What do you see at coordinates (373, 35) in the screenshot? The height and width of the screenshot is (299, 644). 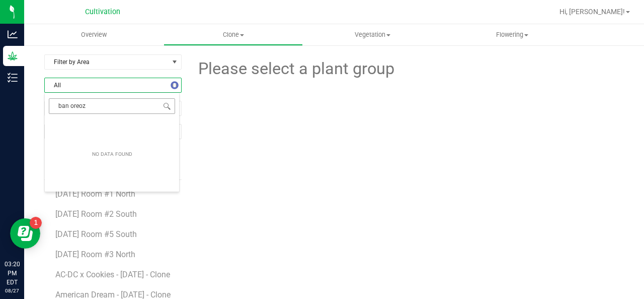 I see `a: Vegetation` at bounding box center [373, 35].